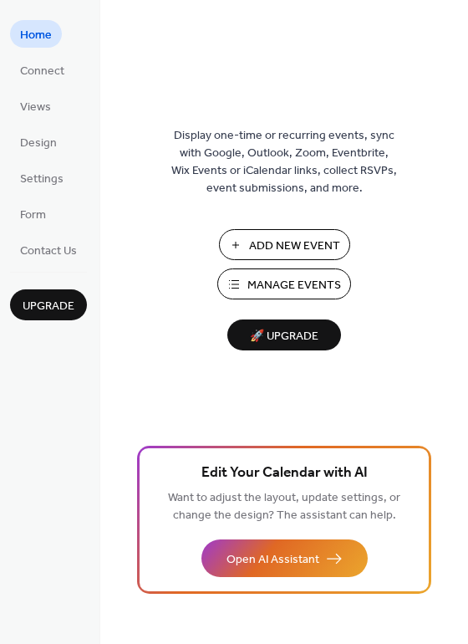 The width and height of the screenshot is (468, 644). What do you see at coordinates (294, 246) in the screenshot?
I see `span: Add New Event` at bounding box center [294, 246].